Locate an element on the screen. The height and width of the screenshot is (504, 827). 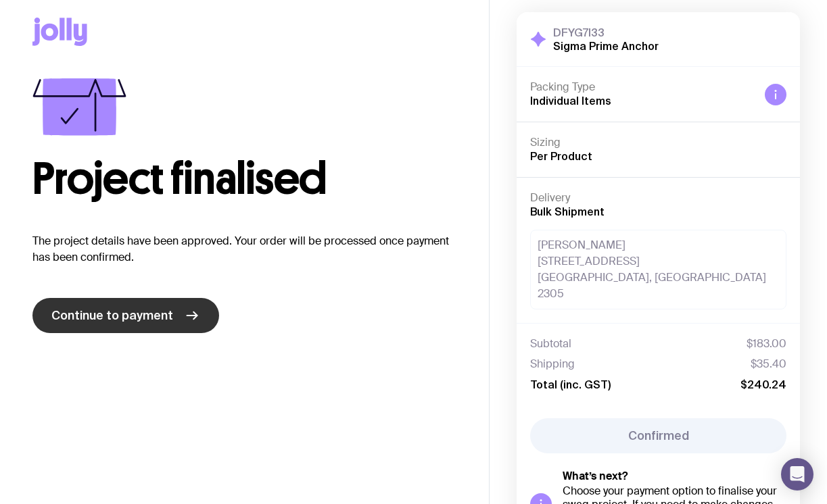
p: The project details have been approved. Your order will be processed once payment has been confir... is located at coordinates (244, 250).